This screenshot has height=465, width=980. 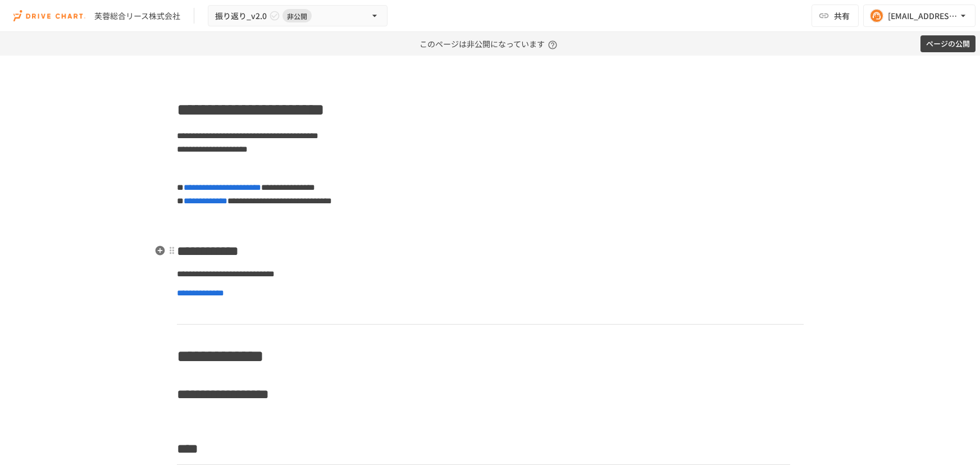 I want to click on button: 共有, so click(x=835, y=16).